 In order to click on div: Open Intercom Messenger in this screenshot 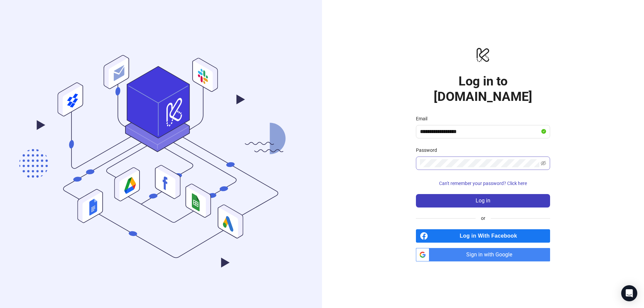, I will do `click(629, 293)`.